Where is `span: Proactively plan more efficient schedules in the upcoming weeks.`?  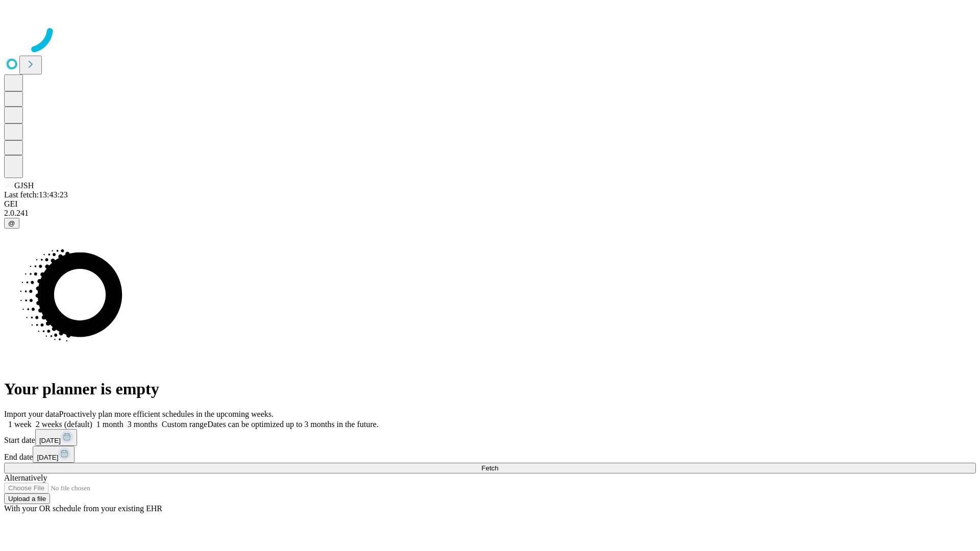 span: Proactively plan more efficient schedules in the upcoming weeks. is located at coordinates (167, 414).